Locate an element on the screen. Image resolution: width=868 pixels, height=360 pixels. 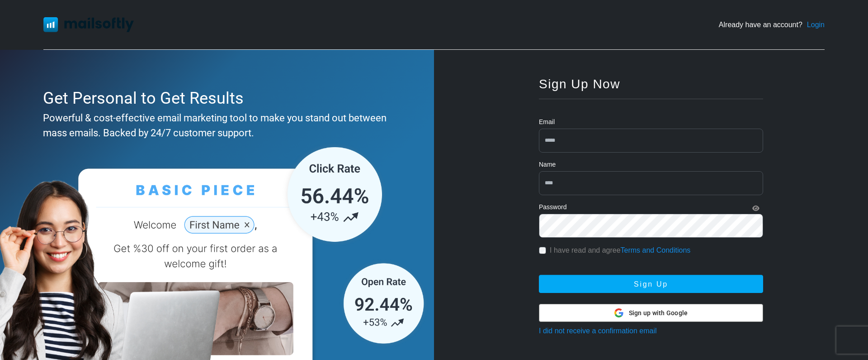
a: Sign up with Google is located at coordinates (651, 313).